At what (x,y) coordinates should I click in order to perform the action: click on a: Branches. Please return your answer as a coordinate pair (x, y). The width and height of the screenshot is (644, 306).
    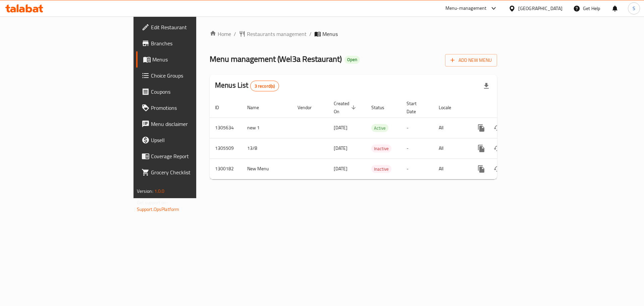
    Looking at the image, I should click on (188, 43).